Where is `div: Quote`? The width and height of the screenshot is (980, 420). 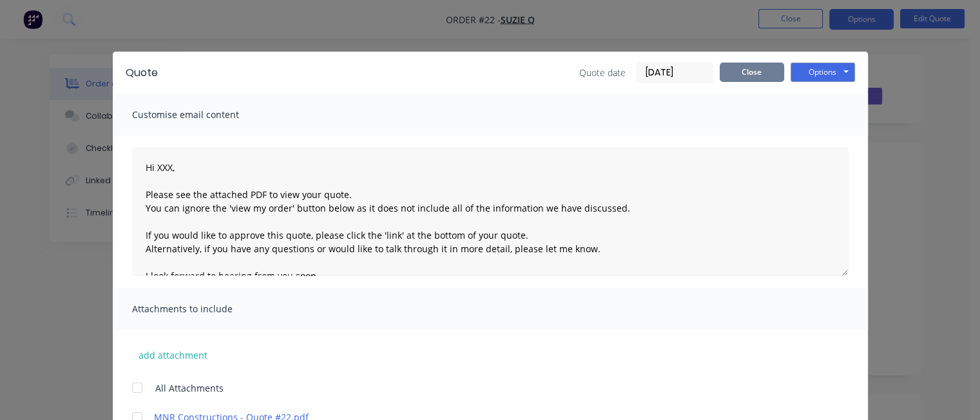 div: Quote is located at coordinates (142, 73).